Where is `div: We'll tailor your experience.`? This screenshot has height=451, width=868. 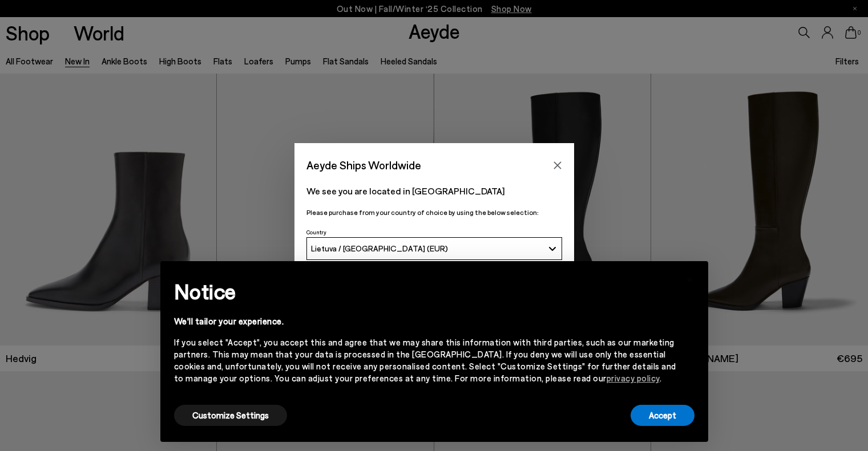 div: We'll tailor your experience. is located at coordinates (425, 321).